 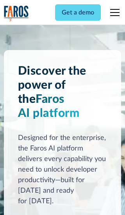 I want to click on h1: Discover the power of the, so click(x=63, y=92).